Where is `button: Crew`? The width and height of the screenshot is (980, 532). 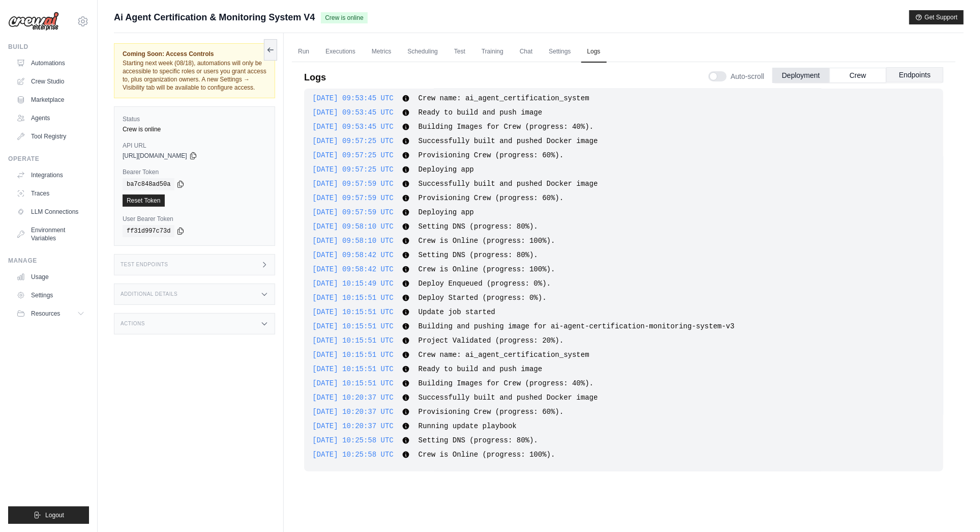
button: Crew is located at coordinates (858, 75).